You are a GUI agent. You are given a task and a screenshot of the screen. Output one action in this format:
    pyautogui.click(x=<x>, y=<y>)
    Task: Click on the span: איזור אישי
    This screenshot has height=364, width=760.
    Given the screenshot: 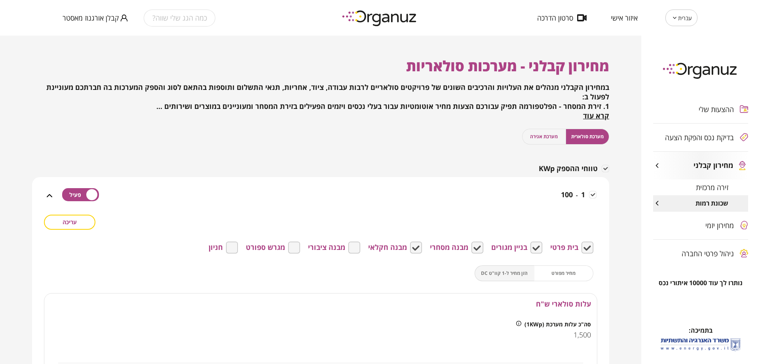 What is the action you would take?
    pyautogui.click(x=624, y=18)
    